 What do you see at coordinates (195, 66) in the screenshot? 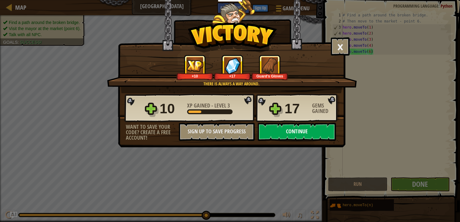
I see `img: XP Gained` at bounding box center [195, 66].